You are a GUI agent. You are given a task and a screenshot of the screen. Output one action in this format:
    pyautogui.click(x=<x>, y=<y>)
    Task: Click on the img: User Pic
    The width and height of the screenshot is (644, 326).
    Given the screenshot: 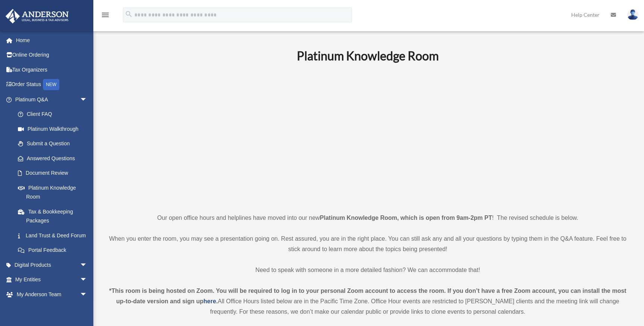 What is the action you would take?
    pyautogui.click(x=632, y=15)
    